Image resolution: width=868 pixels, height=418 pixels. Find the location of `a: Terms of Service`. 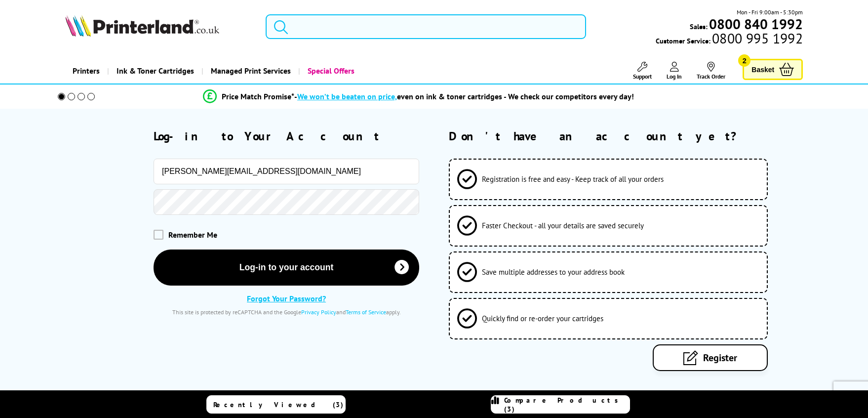

a: Terms of Service is located at coordinates (366, 312).